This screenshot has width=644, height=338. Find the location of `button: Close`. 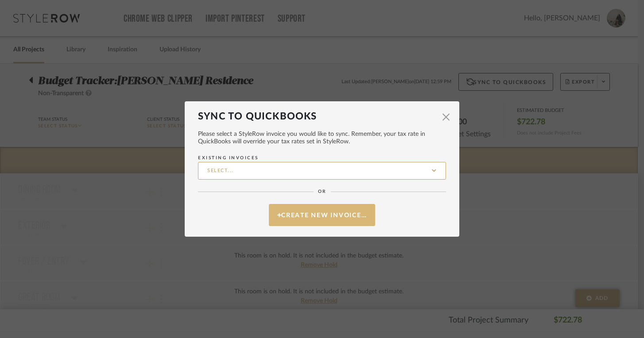

button: Close is located at coordinates (446, 117).